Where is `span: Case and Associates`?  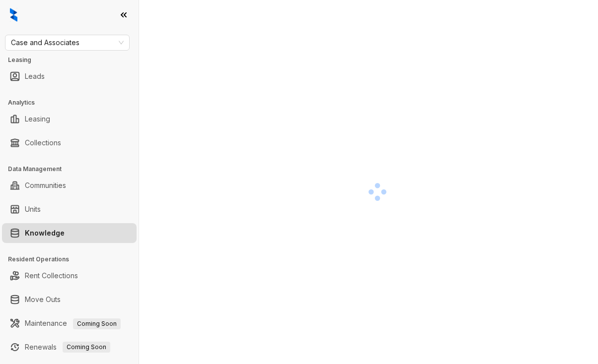
span: Case and Associates is located at coordinates (67, 43).